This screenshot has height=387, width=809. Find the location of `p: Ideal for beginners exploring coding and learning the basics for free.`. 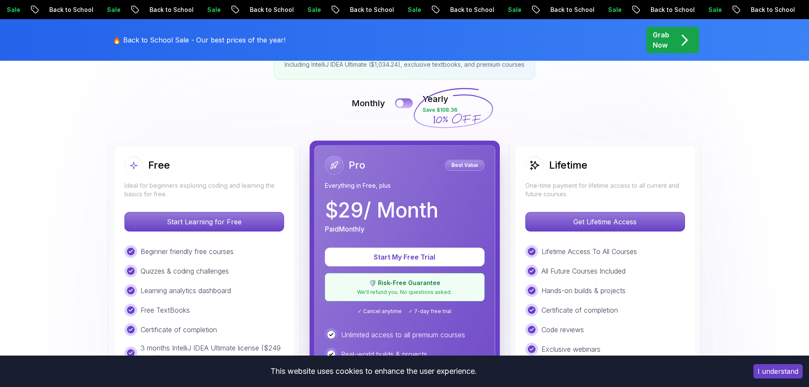

p: Ideal for beginners exploring coding and learning the basics for free. is located at coordinates (204, 190).